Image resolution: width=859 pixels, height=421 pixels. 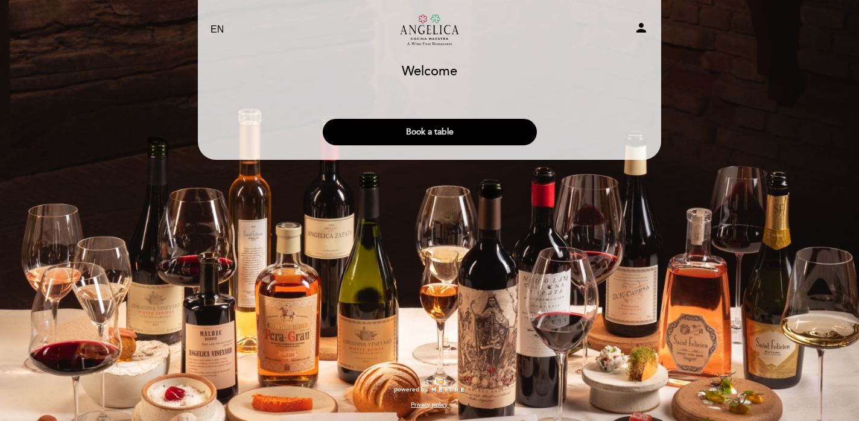 What do you see at coordinates (411, 390) in the screenshot?
I see `span: powered by` at bounding box center [411, 390].